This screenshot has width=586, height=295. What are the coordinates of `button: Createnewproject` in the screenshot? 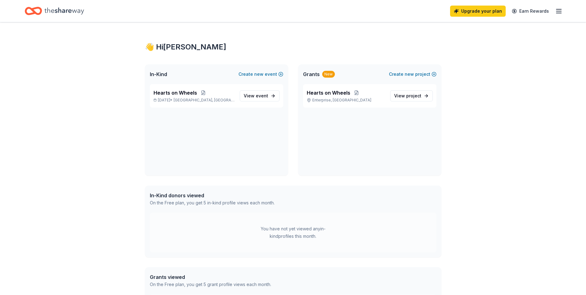 It's located at (413, 74).